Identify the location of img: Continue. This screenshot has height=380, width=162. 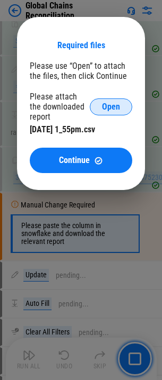
(98, 160).